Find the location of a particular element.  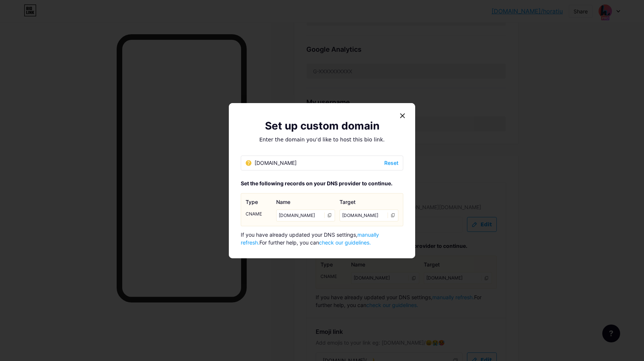

div: Target is located at coordinates (369, 202).